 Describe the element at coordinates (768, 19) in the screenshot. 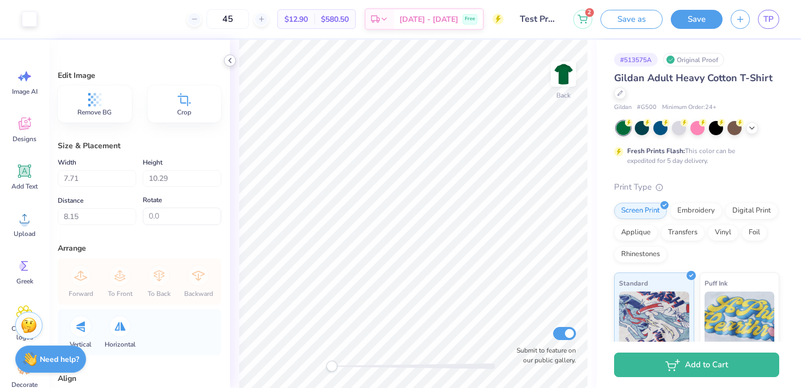

I see `span: TP` at that location.